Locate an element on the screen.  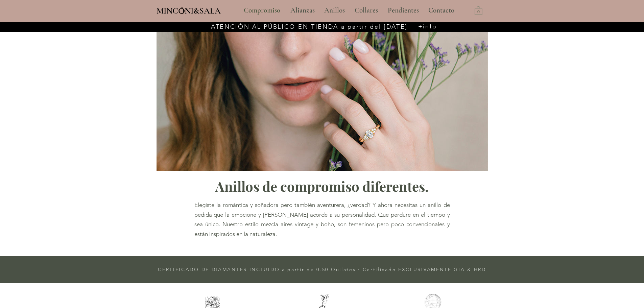
a: Pendientes is located at coordinates (403, 11).